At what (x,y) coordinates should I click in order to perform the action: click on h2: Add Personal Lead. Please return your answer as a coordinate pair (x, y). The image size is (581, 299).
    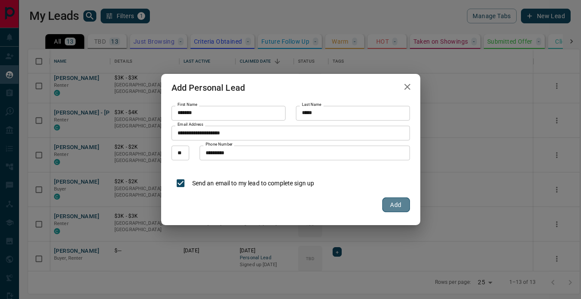
    Looking at the image, I should click on (208, 88).